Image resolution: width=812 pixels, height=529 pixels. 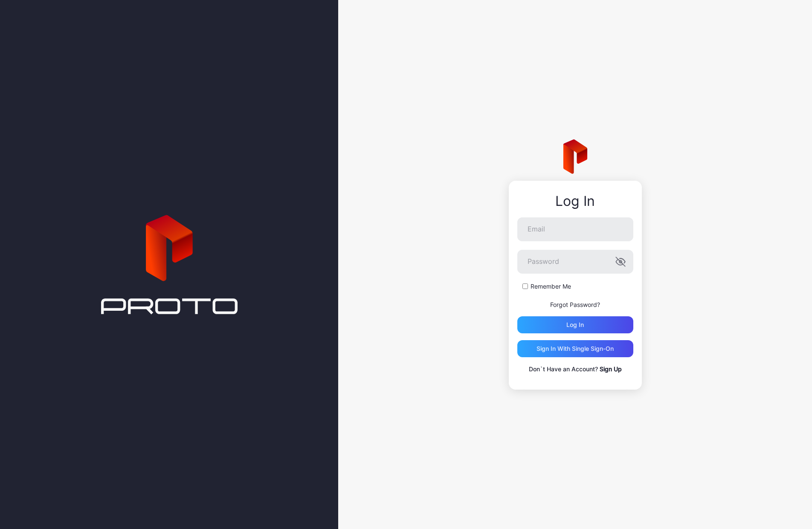 What do you see at coordinates (575, 230) in the screenshot?
I see `input: Email` at bounding box center [575, 230].